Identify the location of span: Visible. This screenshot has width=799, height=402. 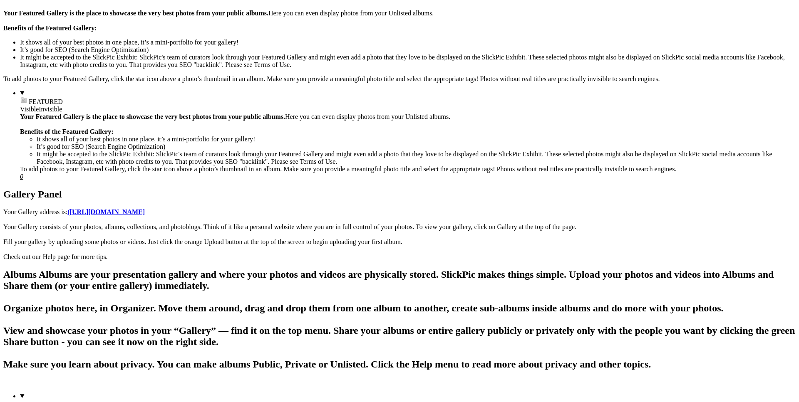
(29, 109).